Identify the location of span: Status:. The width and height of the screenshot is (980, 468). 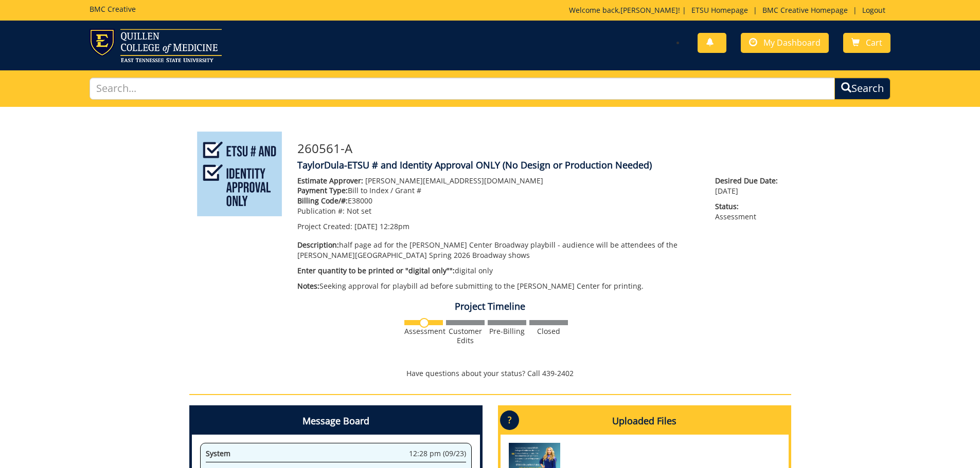
(749, 207).